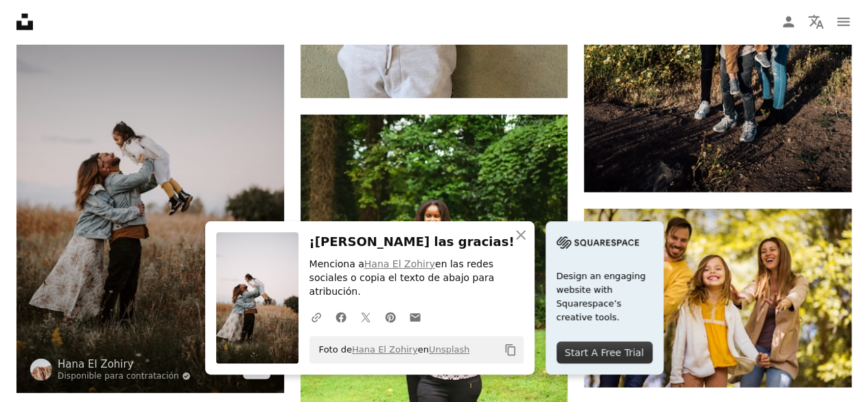 This screenshot has height=402, width=868. What do you see at coordinates (390, 316) in the screenshot?
I see `a: Comparte en Pinterest` at bounding box center [390, 316].